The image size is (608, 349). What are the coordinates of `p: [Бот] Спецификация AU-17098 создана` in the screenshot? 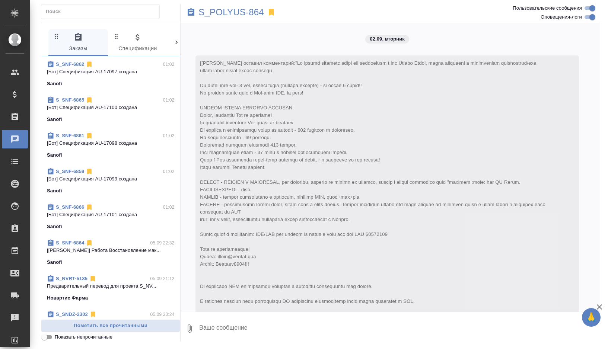 It's located at (111, 143).